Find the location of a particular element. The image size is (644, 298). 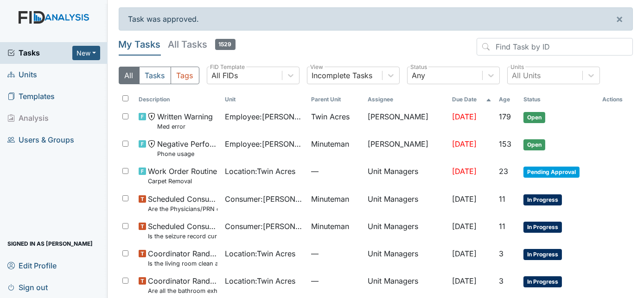

span: Scheduled Consumer Chart Review Is the seizure record current? is located at coordinates (182, 231).